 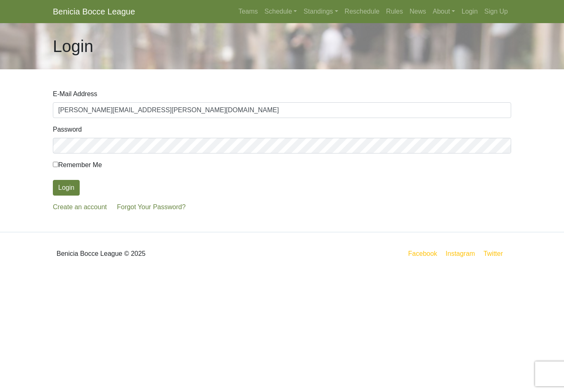 What do you see at coordinates (151, 207) in the screenshot?
I see `a: Forgot Your Password?` at bounding box center [151, 207].